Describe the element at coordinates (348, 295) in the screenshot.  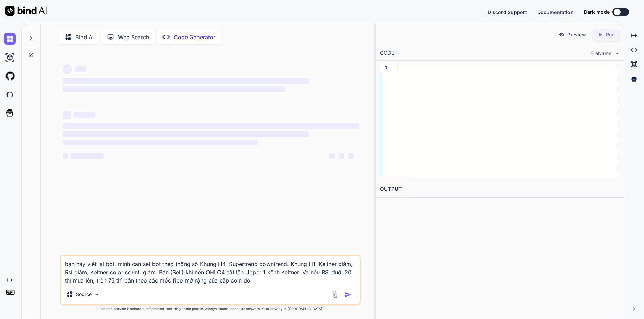
I see `img: icon` at that location.